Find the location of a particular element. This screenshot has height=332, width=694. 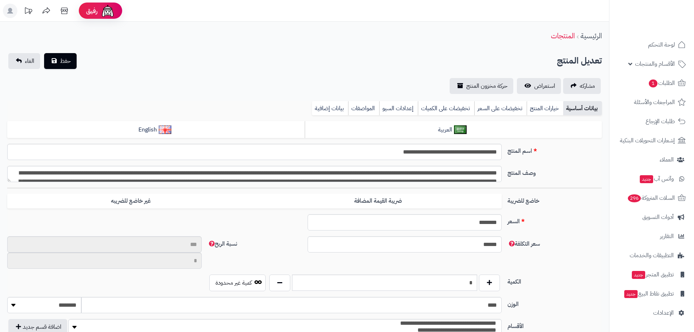

span: الغاء is located at coordinates (30, 61).